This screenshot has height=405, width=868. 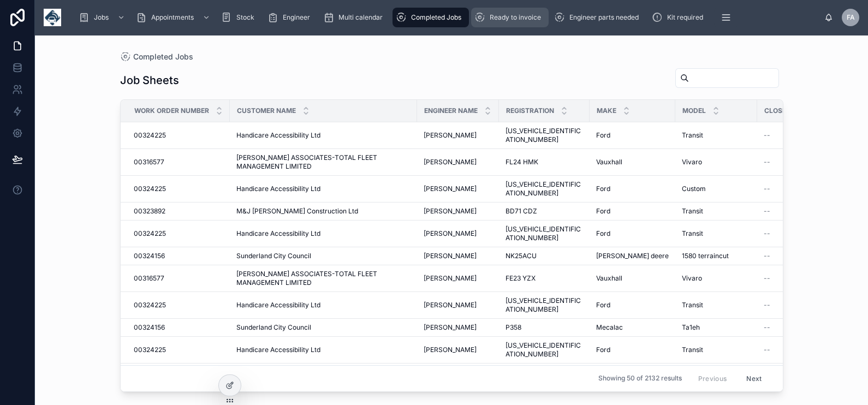 I want to click on button: Next, so click(x=754, y=378).